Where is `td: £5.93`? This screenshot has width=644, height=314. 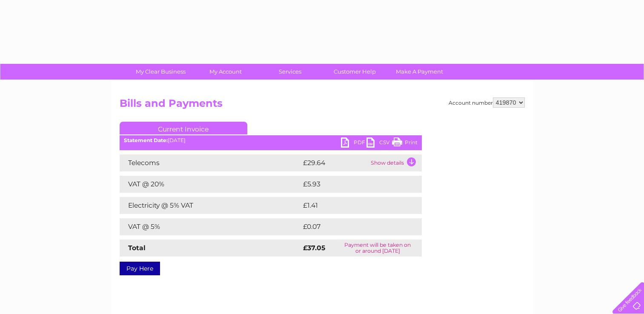 td: £5.93 is located at coordinates (351, 184).